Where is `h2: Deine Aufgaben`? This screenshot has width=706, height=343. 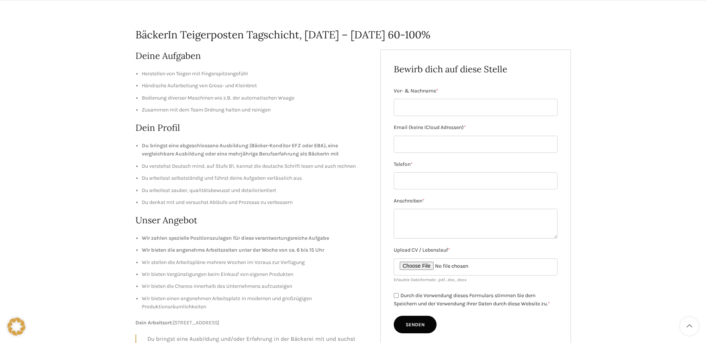
h2: Deine Aufgaben is located at coordinates (252, 56).